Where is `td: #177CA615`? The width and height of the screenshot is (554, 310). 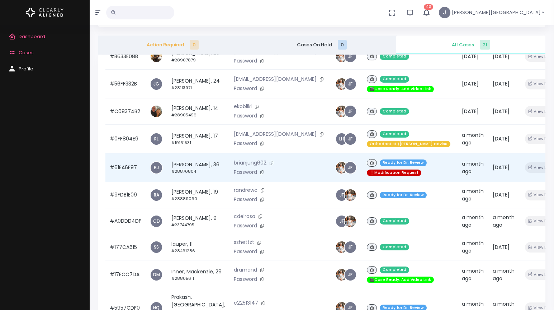
td: #177CA615 is located at coordinates (126, 247).